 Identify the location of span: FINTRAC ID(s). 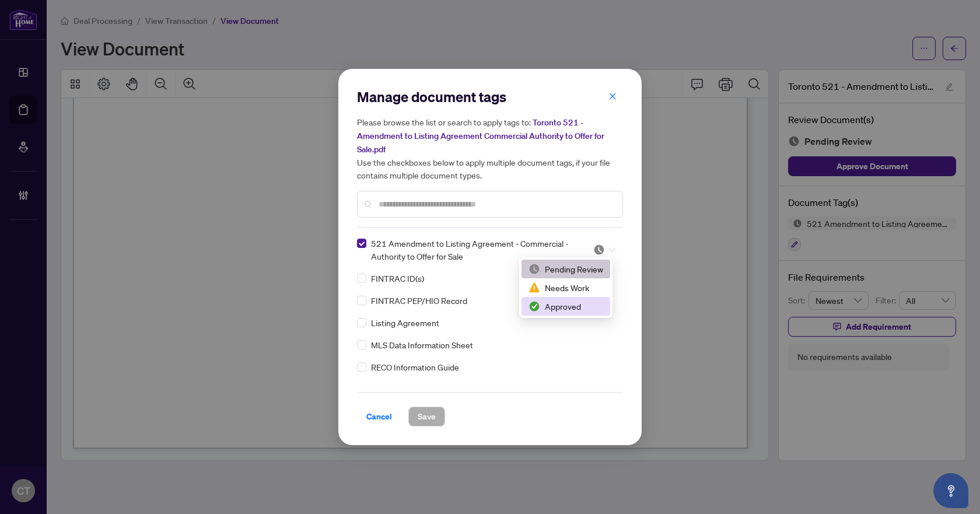
(398, 278).